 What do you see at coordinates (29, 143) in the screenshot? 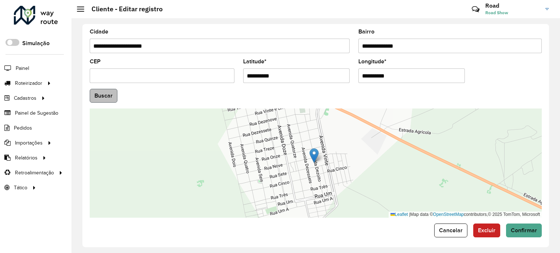
I see `span: Importações` at bounding box center [29, 143].